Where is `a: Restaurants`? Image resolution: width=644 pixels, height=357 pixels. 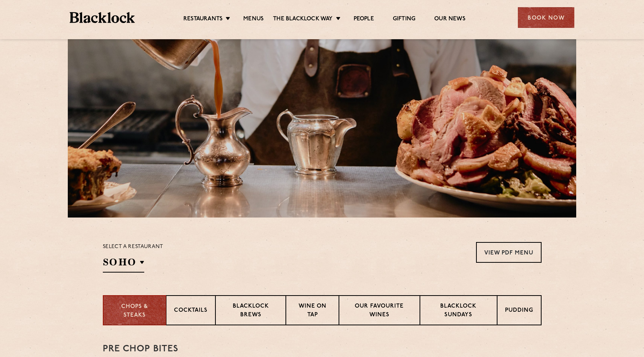
a: Restaurants is located at coordinates (203, 19).